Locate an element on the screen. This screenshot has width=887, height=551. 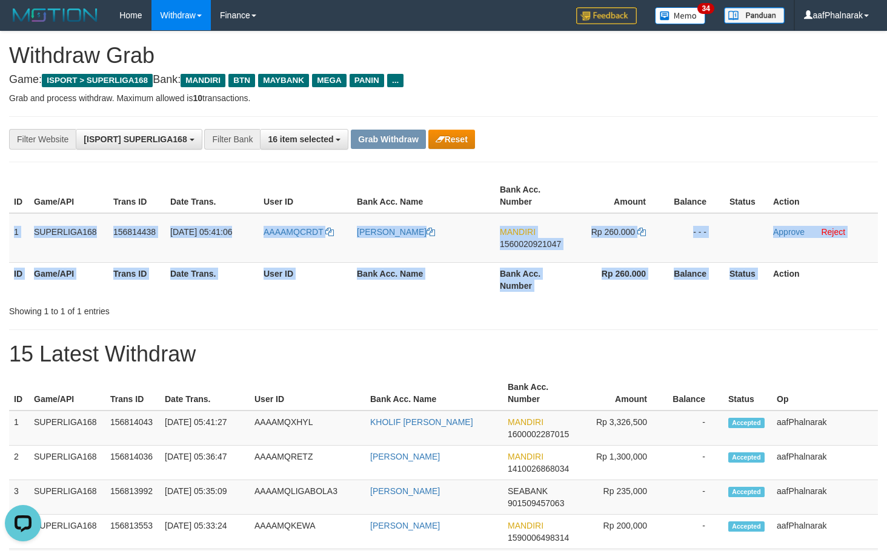
td: Rp 200,000 is located at coordinates (621, 532).